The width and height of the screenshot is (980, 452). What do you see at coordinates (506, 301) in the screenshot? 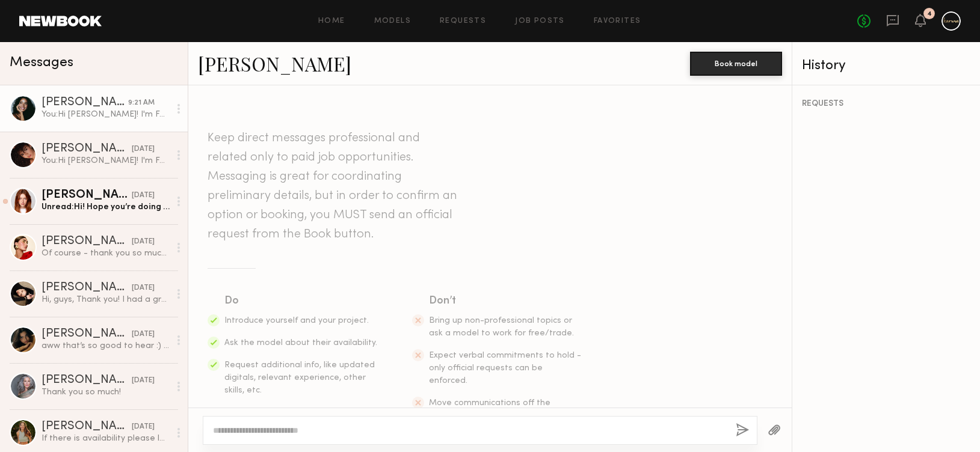
I see `div: Don’t` at bounding box center [506, 301].